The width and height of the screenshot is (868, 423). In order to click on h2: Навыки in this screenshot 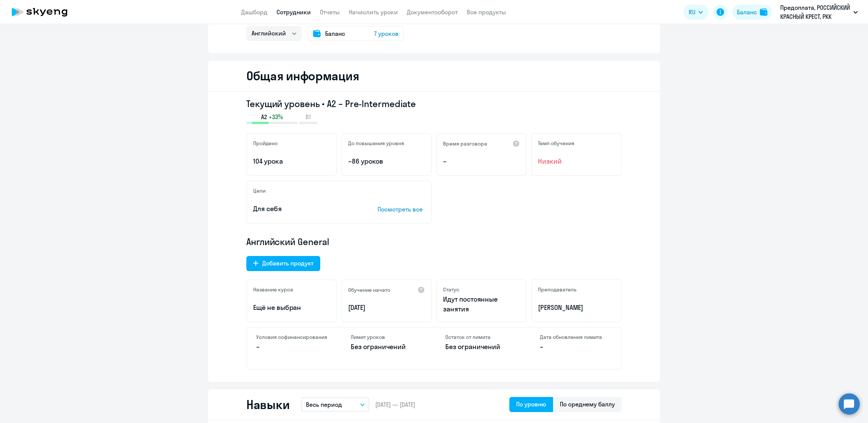, I will do `click(268, 404)`.